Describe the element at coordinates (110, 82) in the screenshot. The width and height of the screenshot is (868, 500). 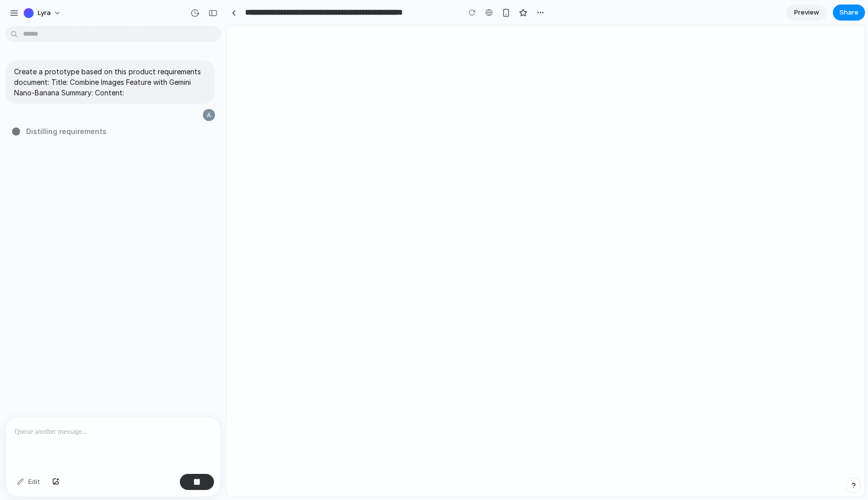
I see `p: Create a prototype based on this product requirements document: Title: Combine Images Feature wit...` at that location.